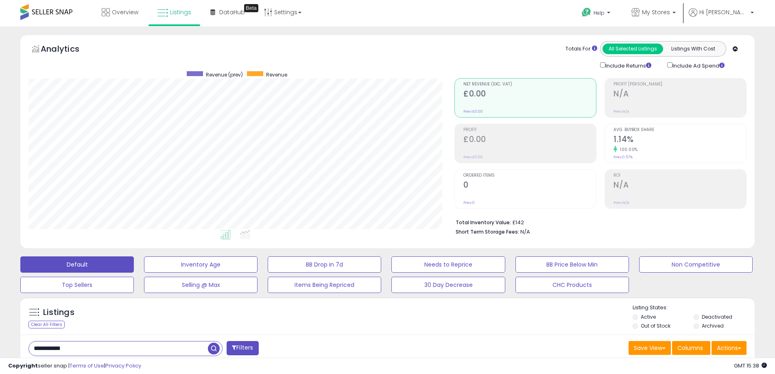 The height and width of the screenshot is (374, 775). I want to click on button: Actions, so click(729, 348).